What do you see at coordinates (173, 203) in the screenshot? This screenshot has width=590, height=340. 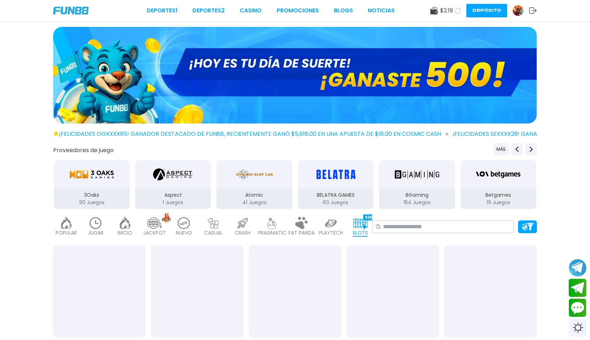 I see `p: 1 Juegos` at bounding box center [173, 203].